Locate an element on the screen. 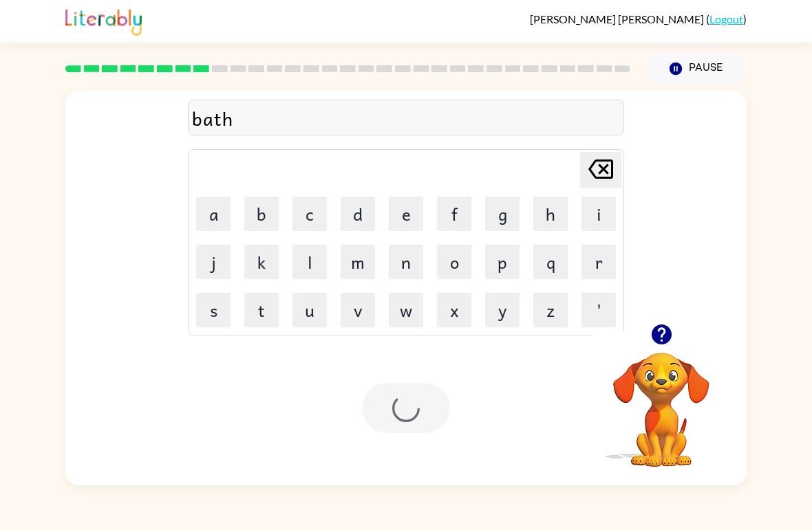 The width and height of the screenshot is (812, 530). button: q is located at coordinates (551, 262).